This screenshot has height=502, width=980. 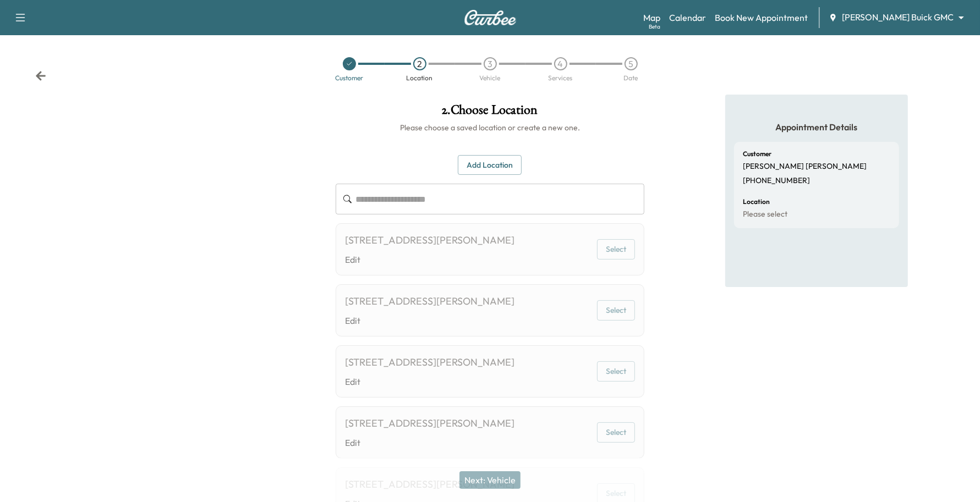 What do you see at coordinates (631, 78) in the screenshot?
I see `div: Date` at bounding box center [631, 78].